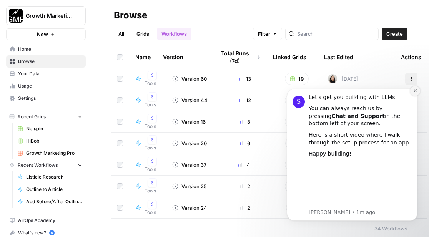 The height and width of the screenshot is (237, 429). Describe the element at coordinates (244, 144) in the screenshot. I see `div: 6` at that location.